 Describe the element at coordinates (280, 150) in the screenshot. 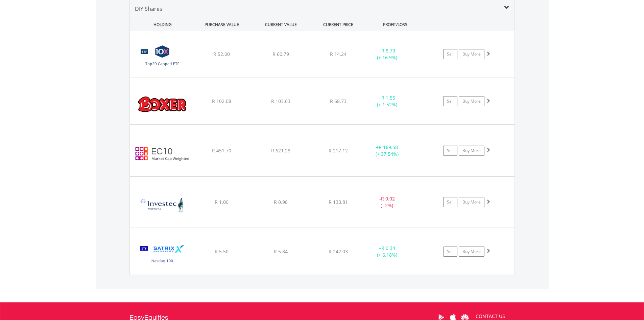

I see `span: R 621.28` at that location.